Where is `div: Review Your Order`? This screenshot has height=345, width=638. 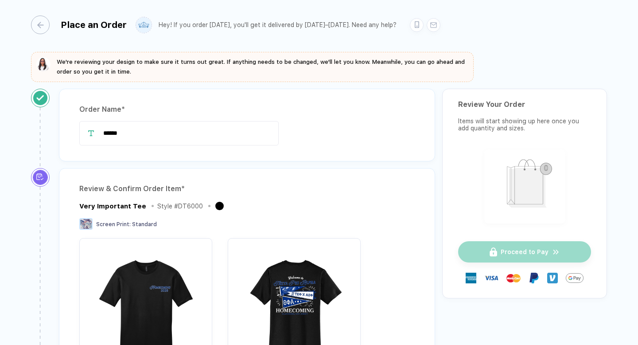 div: Review Your Order is located at coordinates (525, 104).